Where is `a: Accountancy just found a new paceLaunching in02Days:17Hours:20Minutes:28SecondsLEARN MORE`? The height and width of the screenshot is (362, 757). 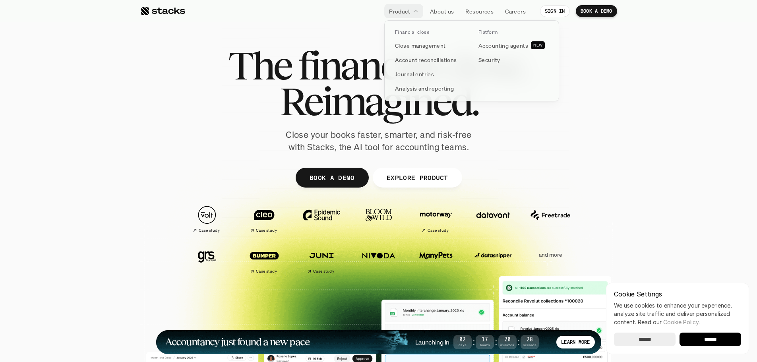 a: Accountancy just found a new paceLaunching in02Days:17Hours:20Minutes:28SecondsLEARN MORE is located at coordinates (379, 342).